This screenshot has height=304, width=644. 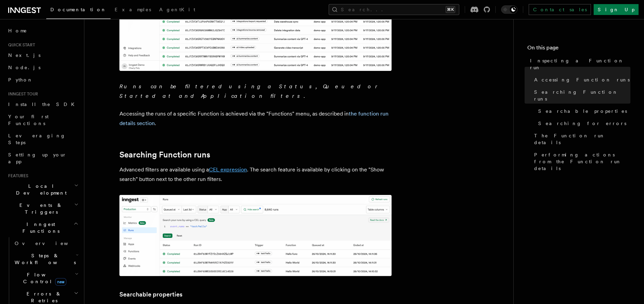 I want to click on a: Accessing Function runs, so click(x=581, y=80).